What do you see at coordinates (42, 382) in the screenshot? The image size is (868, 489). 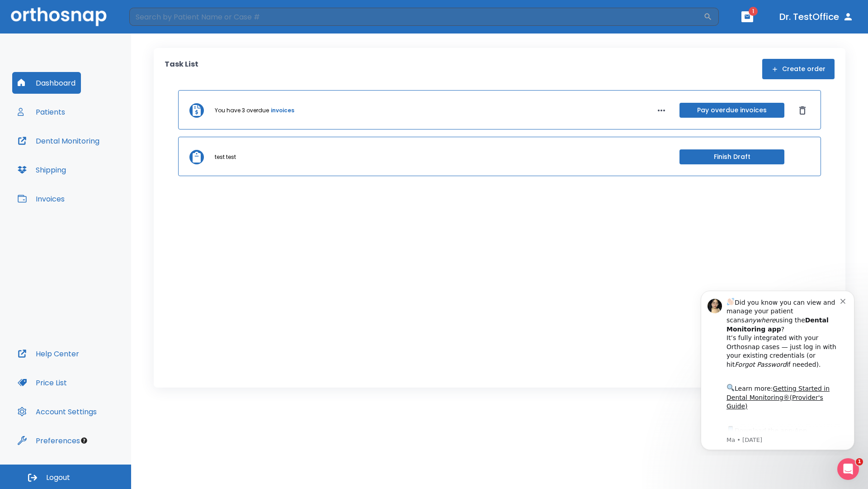 I see `button: Price List` at bounding box center [42, 382].